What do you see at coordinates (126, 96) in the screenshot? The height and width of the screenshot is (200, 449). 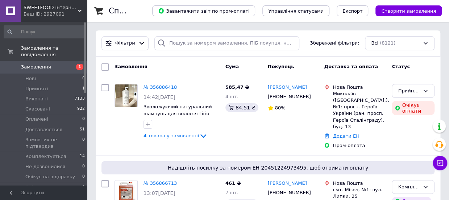 I see `a: Фото товару` at bounding box center [126, 96].